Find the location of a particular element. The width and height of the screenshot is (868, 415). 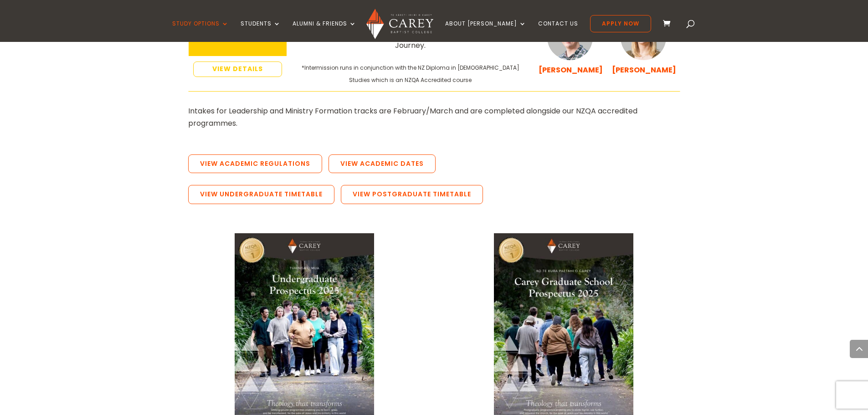

a: View Academic Regulations is located at coordinates (255, 164).